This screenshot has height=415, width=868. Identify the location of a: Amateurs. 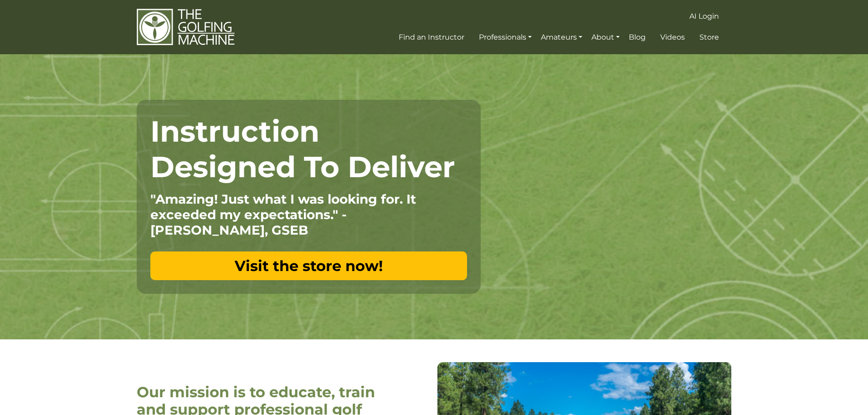
(561, 37).